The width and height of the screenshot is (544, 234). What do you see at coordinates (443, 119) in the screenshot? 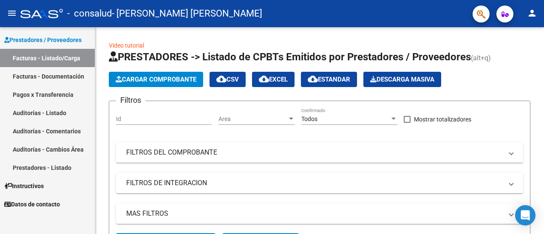
I see `span: Mostrar totalizadores` at bounding box center [443, 119].